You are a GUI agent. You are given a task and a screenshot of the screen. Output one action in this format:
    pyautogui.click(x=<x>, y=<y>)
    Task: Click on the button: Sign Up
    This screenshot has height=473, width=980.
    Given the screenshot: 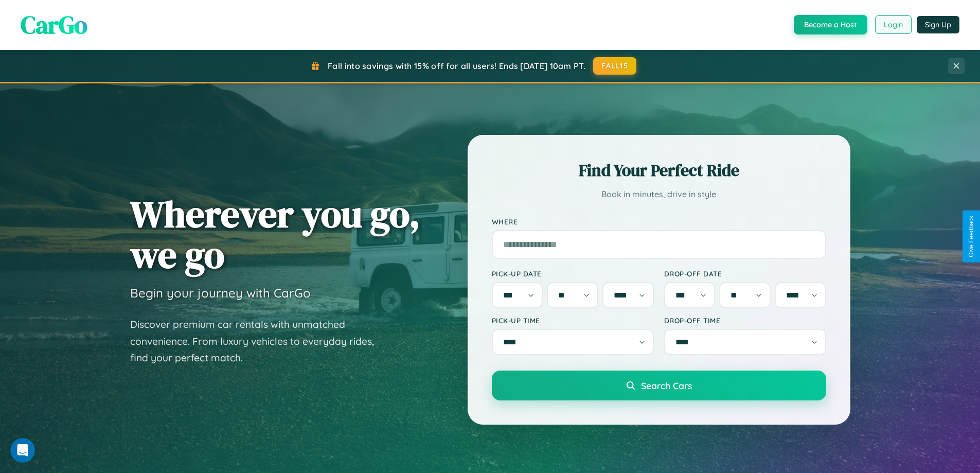 What is the action you would take?
    pyautogui.click(x=938, y=24)
    